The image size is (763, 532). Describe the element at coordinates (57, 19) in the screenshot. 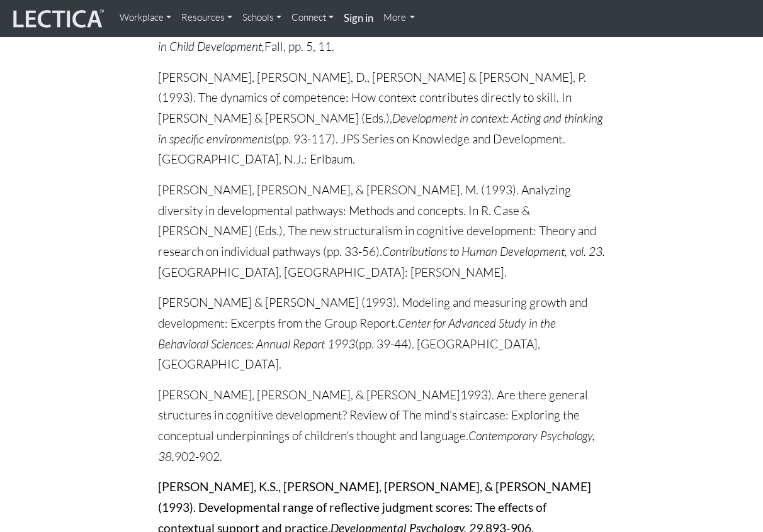

I see `img: lecticalive` at that location.